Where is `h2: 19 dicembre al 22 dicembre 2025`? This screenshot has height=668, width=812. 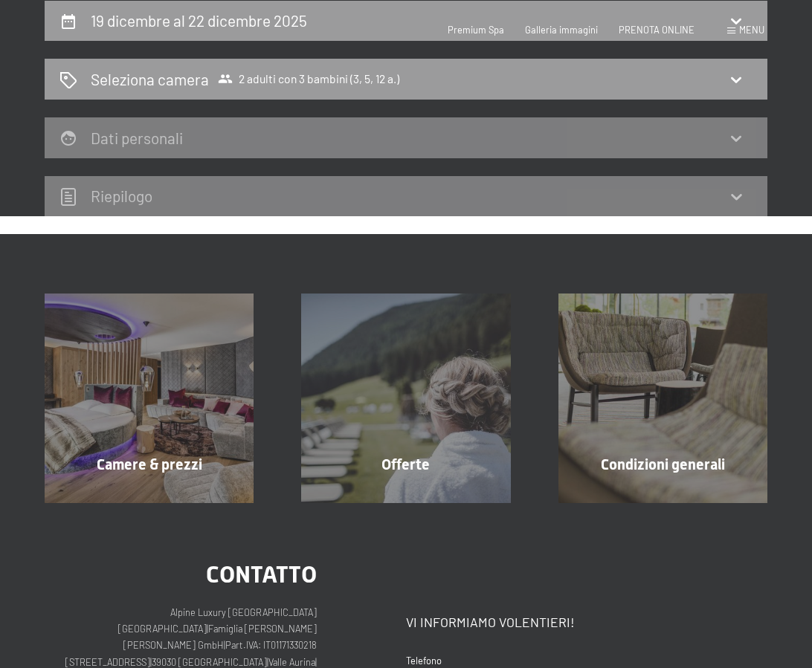
h2: 19 dicembre al 22 dicembre 2025 is located at coordinates (199, 20).